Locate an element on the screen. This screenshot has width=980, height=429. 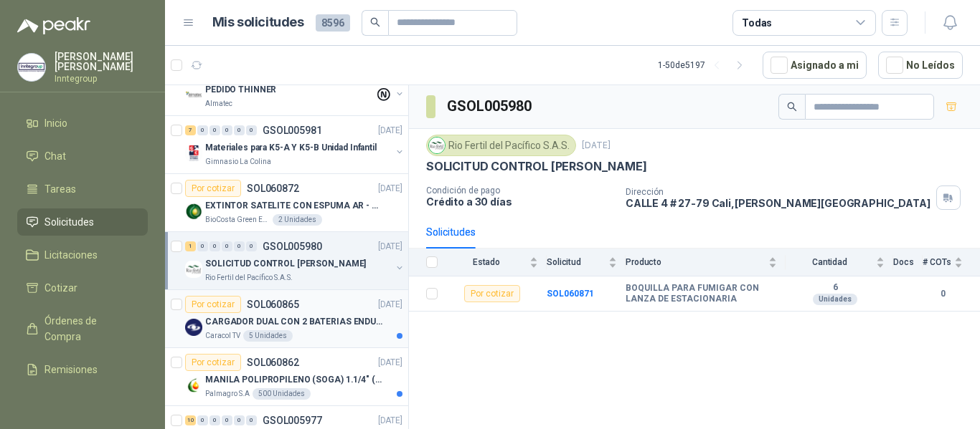
a: Órdenes de Compra is located at coordinates (83, 329).